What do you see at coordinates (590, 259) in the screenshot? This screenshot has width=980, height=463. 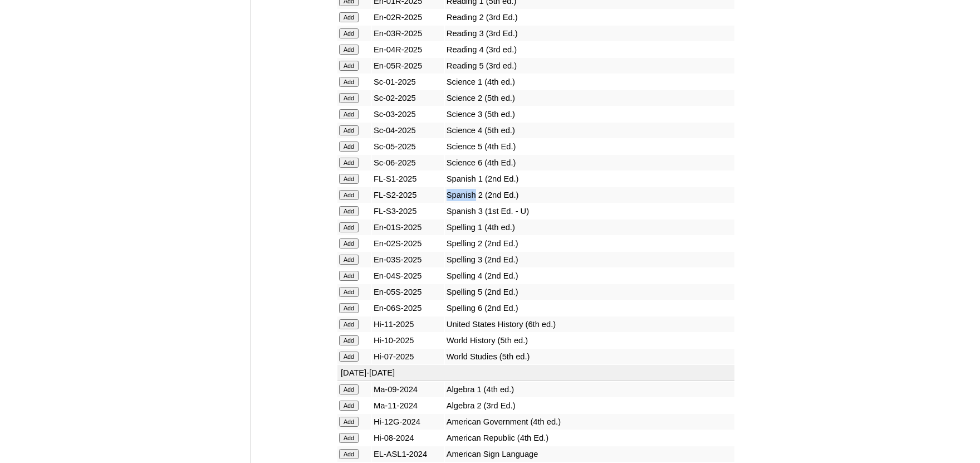 I see `td: Spelling 3 (2nd Ed.)` at bounding box center [590, 259].